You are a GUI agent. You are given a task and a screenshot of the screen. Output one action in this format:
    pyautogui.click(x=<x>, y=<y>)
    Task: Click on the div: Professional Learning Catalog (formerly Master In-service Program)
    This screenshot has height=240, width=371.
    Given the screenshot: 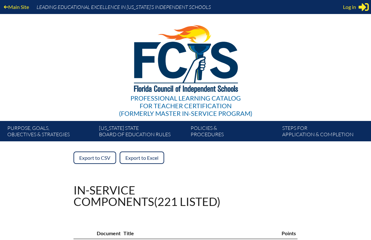 What is the action you would take?
    pyautogui.click(x=186, y=106)
    